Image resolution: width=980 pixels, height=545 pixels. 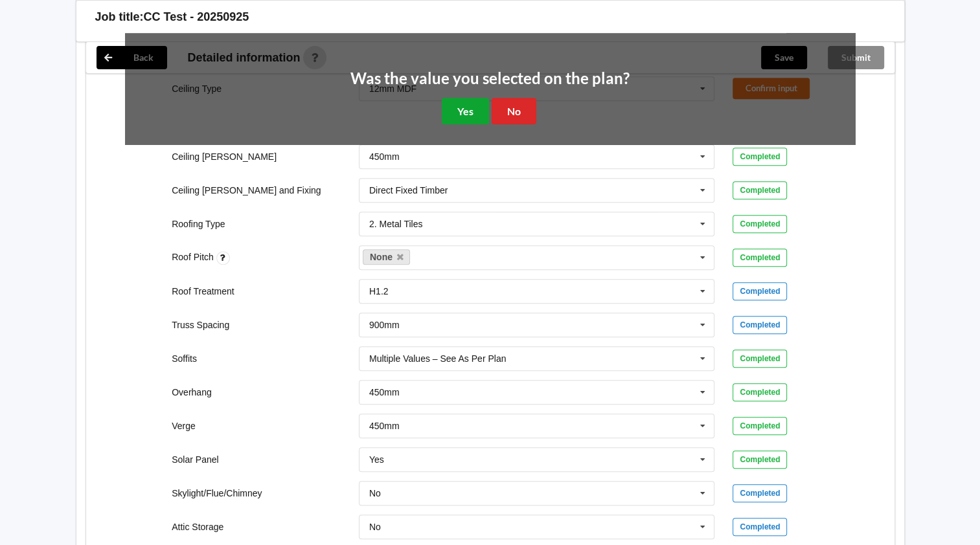 What do you see at coordinates (191, 393) in the screenshot?
I see `label: Overhang` at bounding box center [191, 393].